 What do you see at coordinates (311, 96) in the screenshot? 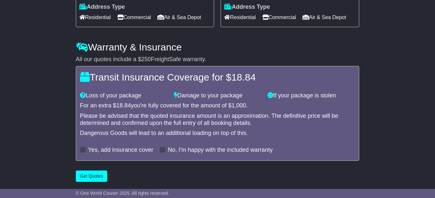
I see `div: If your package is stolen` at bounding box center [311, 96].